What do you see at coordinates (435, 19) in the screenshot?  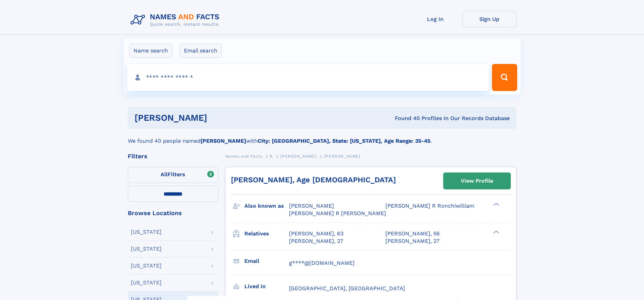 I see `a: Log In` at bounding box center [435, 19].